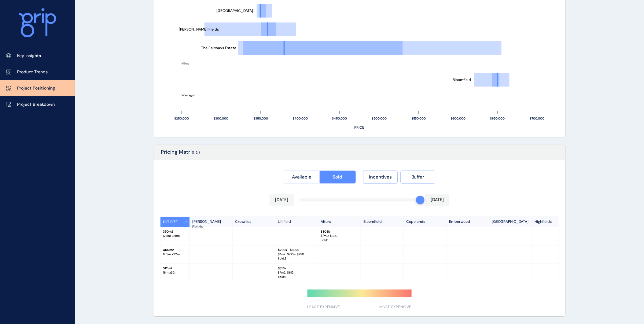  What do you see at coordinates (359, 128) in the screenshot?
I see `text: PRICE` at bounding box center [359, 128].